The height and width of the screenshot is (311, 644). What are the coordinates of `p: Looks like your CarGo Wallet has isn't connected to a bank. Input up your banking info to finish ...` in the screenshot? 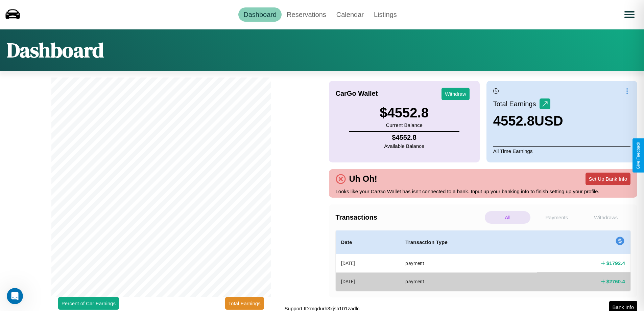 It's located at (483, 191).